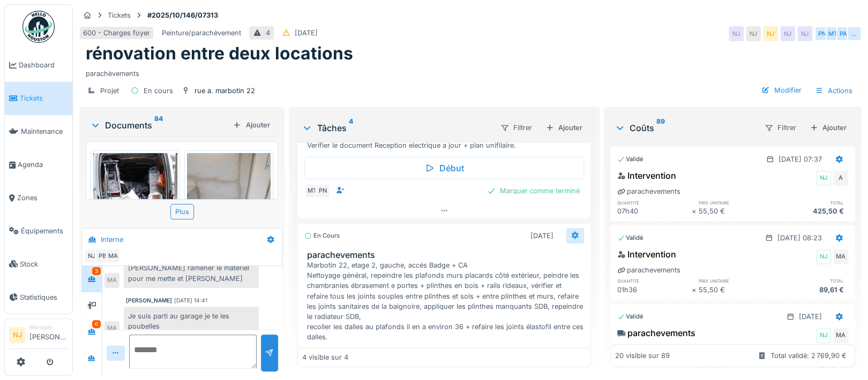 Image resolution: width=868 pixels, height=380 pixels. Describe the element at coordinates (655, 289) in the screenshot. I see `div: 01h36` at that location.